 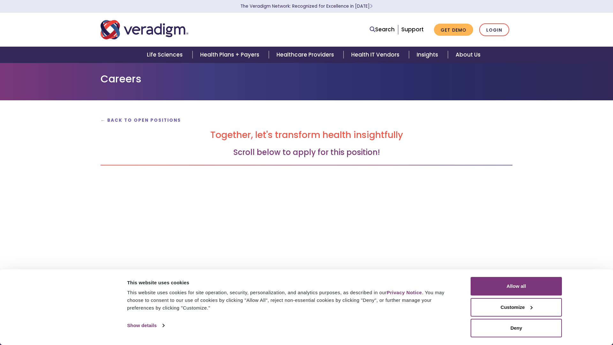 I want to click on img: Veradigm logo, so click(x=144, y=30).